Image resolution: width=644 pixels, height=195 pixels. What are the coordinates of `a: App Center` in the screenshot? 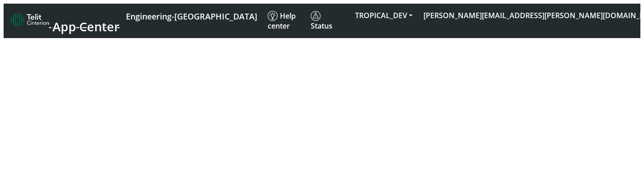 It's located at (64, 21).